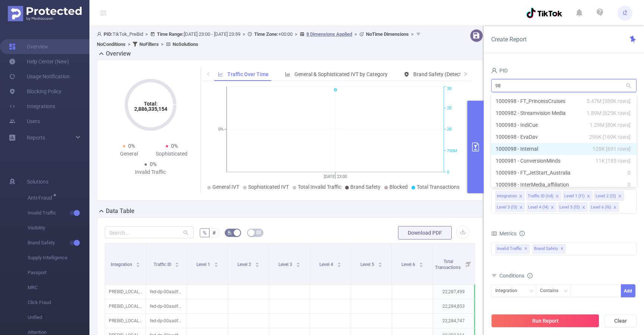  What do you see at coordinates (149, 233) in the screenshot?
I see `input: Search...` at bounding box center [149, 233].